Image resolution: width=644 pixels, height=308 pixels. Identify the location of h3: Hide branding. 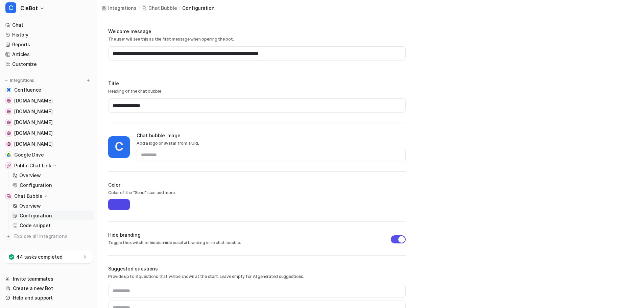
(250, 235).